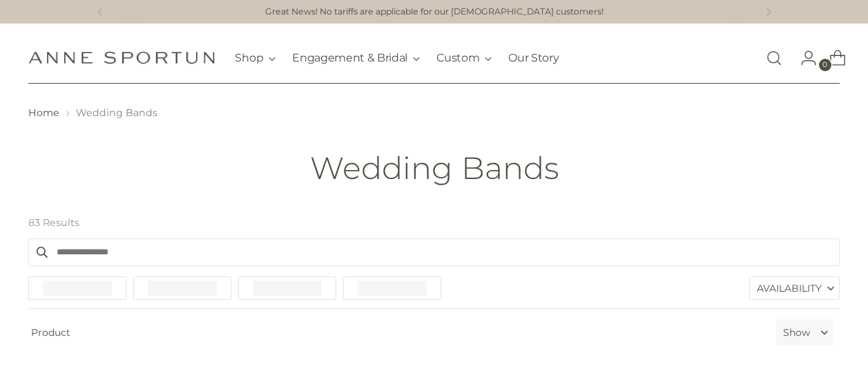 The width and height of the screenshot is (868, 385). Describe the element at coordinates (255, 58) in the screenshot. I see `button: Shop` at that location.